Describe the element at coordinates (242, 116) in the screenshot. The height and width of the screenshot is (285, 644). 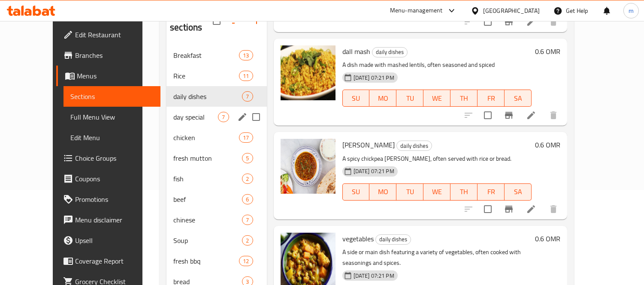
I see `button: edit` at that location.